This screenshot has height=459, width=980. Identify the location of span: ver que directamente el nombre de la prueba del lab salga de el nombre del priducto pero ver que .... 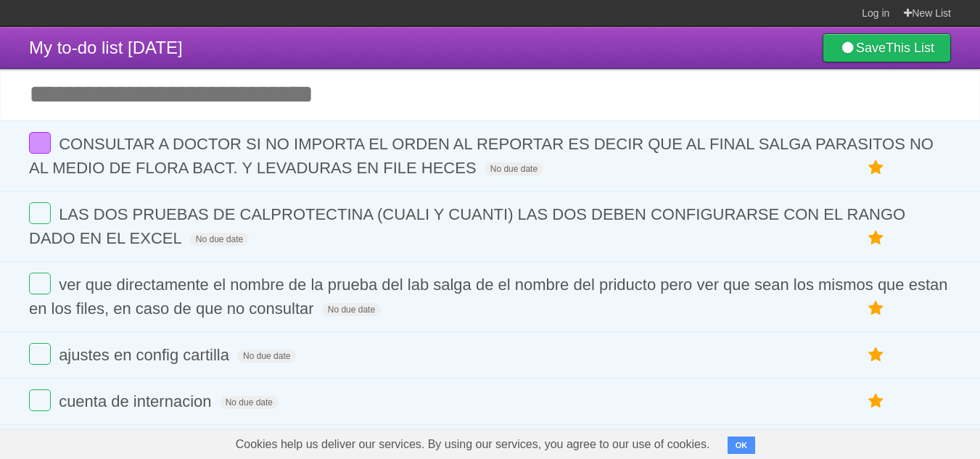
(488, 297).